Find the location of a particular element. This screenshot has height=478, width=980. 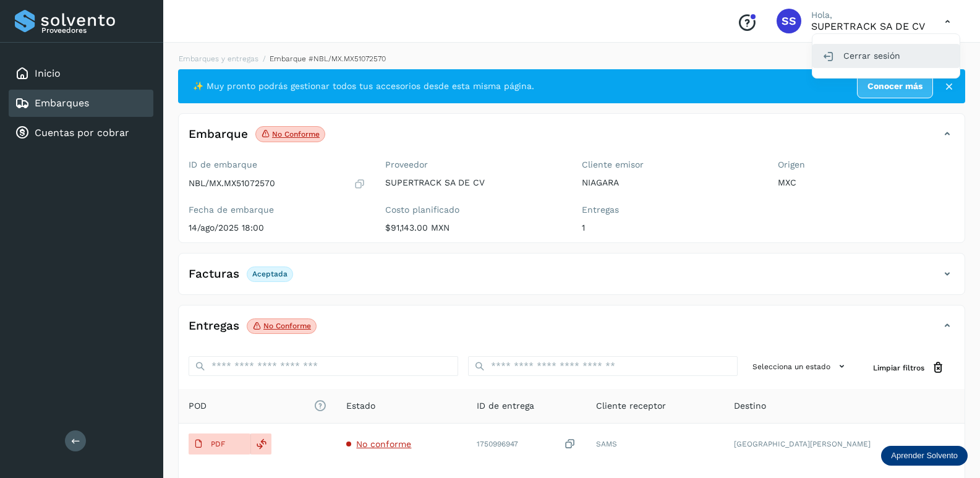

div: Embarques is located at coordinates (81, 104).